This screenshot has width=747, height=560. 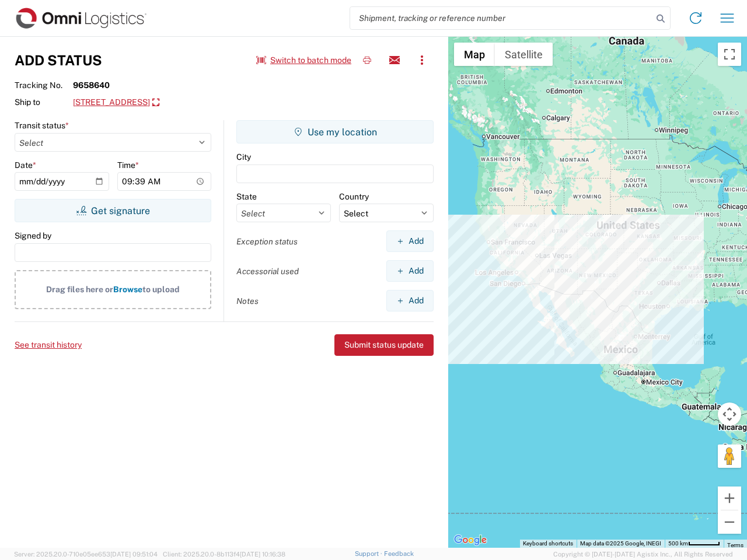 I want to click on button: Drag Pegman onto the map to open Street View, so click(x=730, y=456).